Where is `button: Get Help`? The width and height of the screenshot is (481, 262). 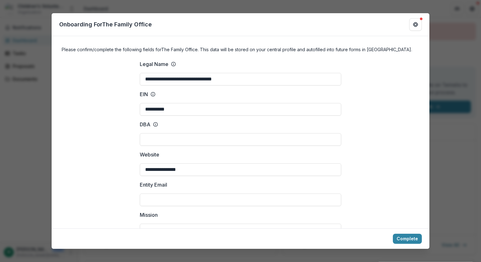 button: Get Help is located at coordinates (415, 25).